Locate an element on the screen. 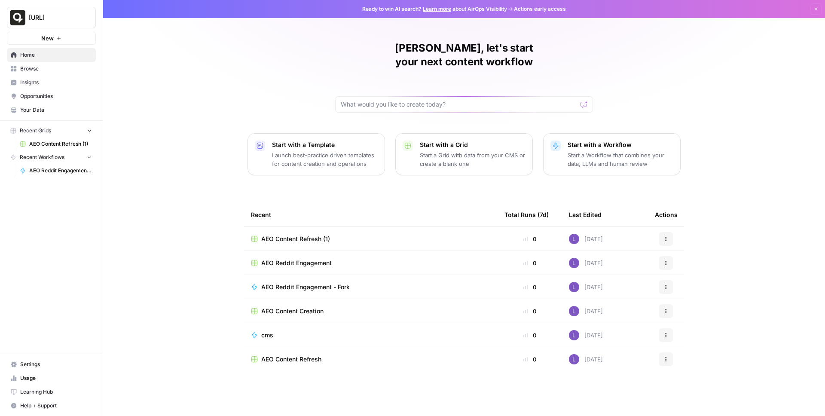  span: Opportunities is located at coordinates (56, 96).